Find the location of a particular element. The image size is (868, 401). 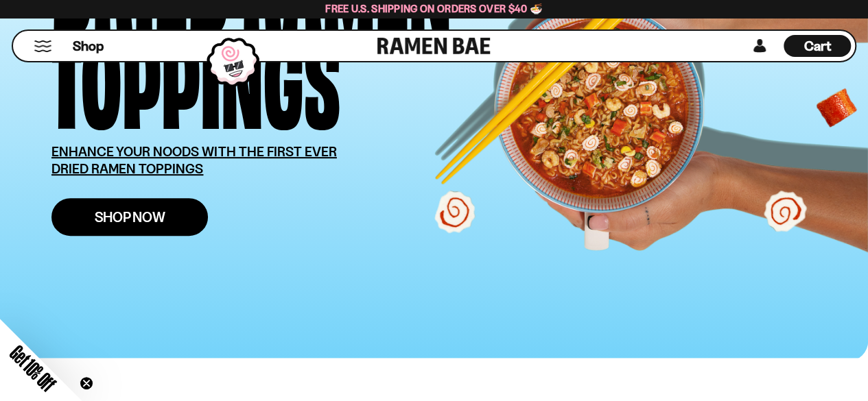

span: Shop Now is located at coordinates (129, 217).